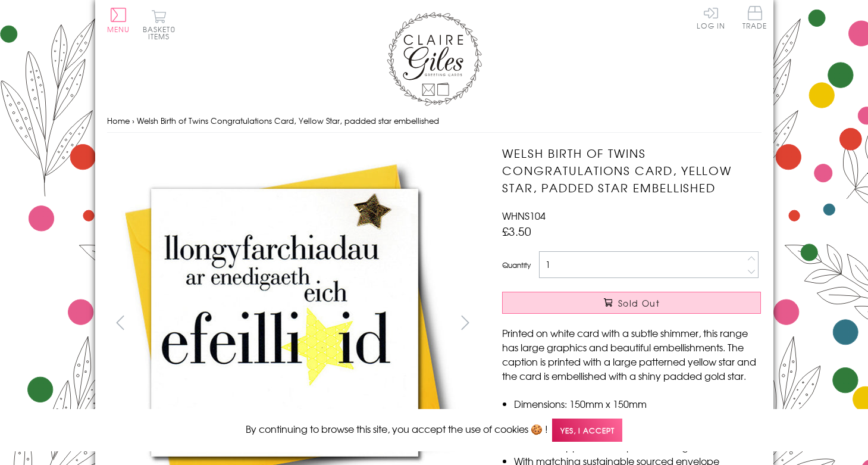  What do you see at coordinates (711, 17) in the screenshot?
I see `a: Log In` at bounding box center [711, 17].